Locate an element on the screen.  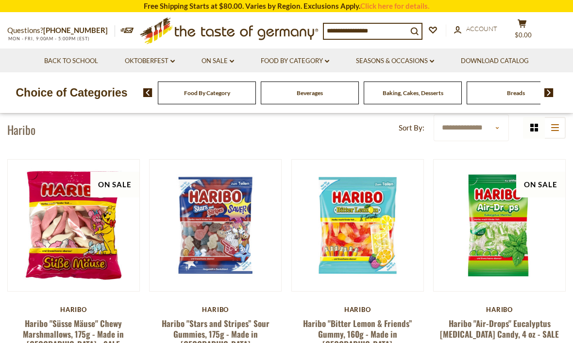
h1: Haribo is located at coordinates (21, 130).